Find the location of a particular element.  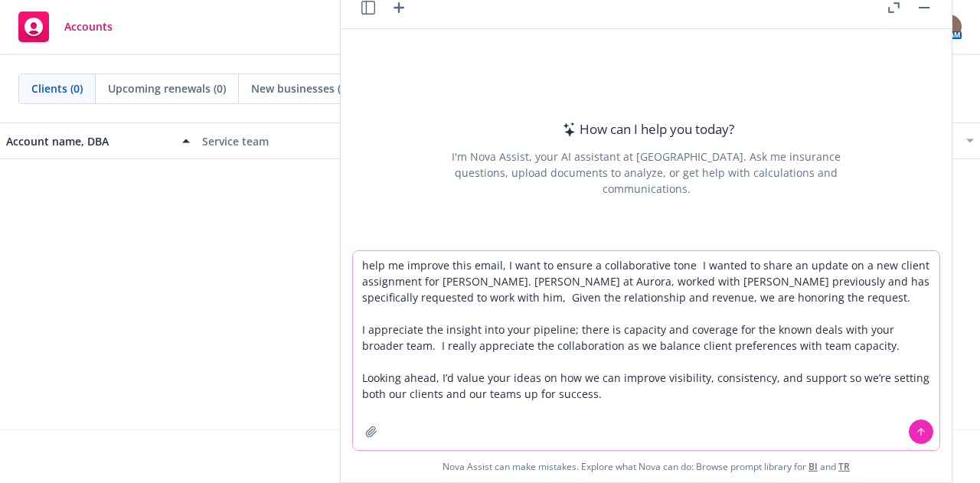

a: BI is located at coordinates (813, 466).